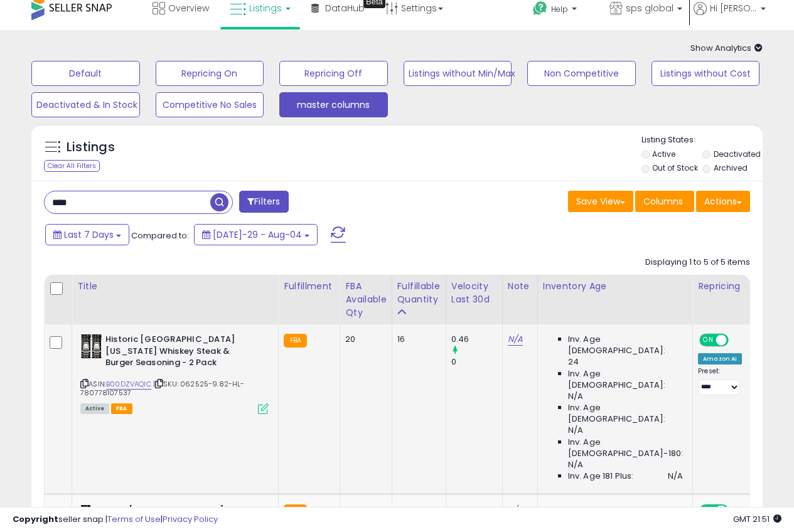 The image size is (794, 532). Describe the element at coordinates (309, 286) in the screenshot. I see `div: Fulfillment` at that location.